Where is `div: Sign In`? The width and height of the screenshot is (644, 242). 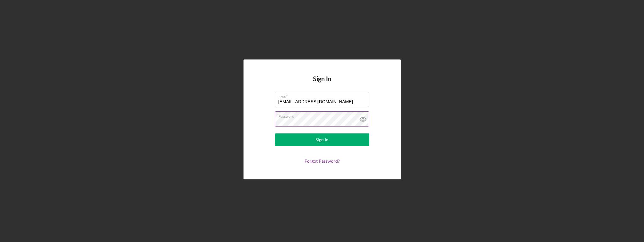 div: Sign In is located at coordinates (322, 140).